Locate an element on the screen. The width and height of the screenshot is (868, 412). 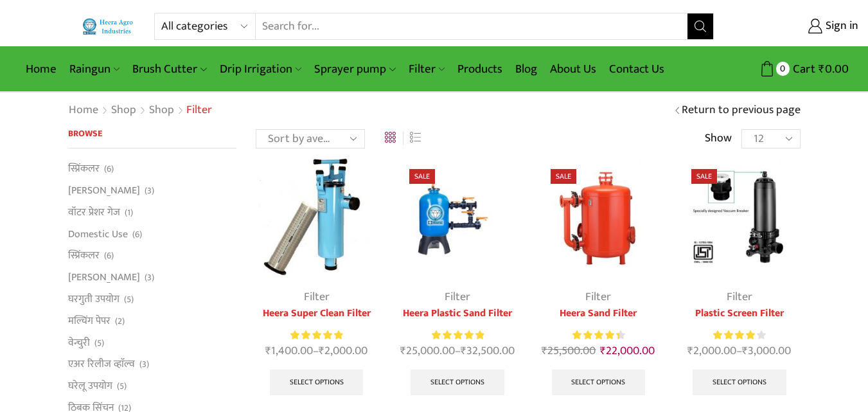
span: Sign in is located at coordinates (841, 26).